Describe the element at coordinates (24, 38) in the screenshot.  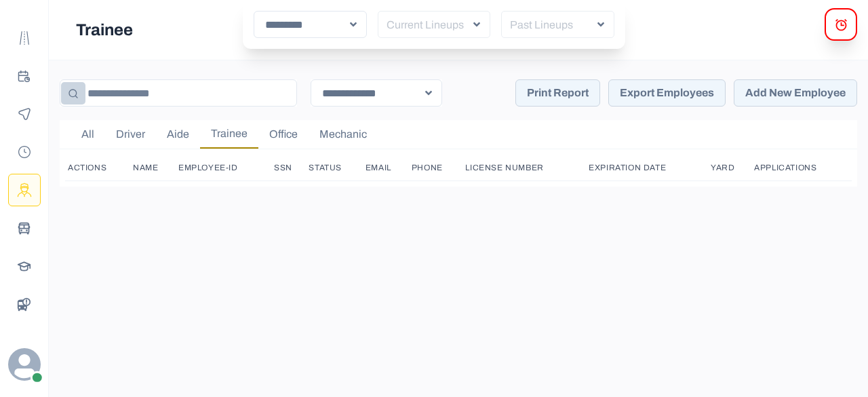
I see `button: Route Templates` at that location.